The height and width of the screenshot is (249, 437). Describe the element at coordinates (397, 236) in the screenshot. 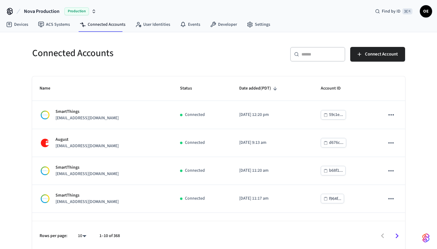

I see `button: Go to next page` at that location.